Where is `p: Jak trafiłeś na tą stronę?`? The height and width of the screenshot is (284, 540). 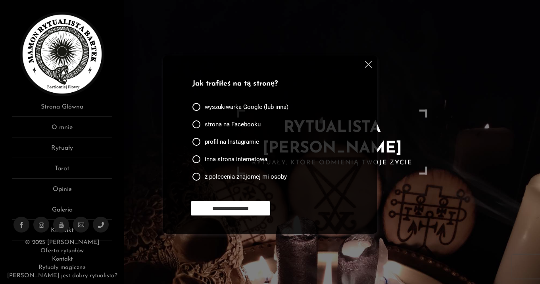
p: Jak trafiłeś na tą stronę? is located at coordinates (269, 84).